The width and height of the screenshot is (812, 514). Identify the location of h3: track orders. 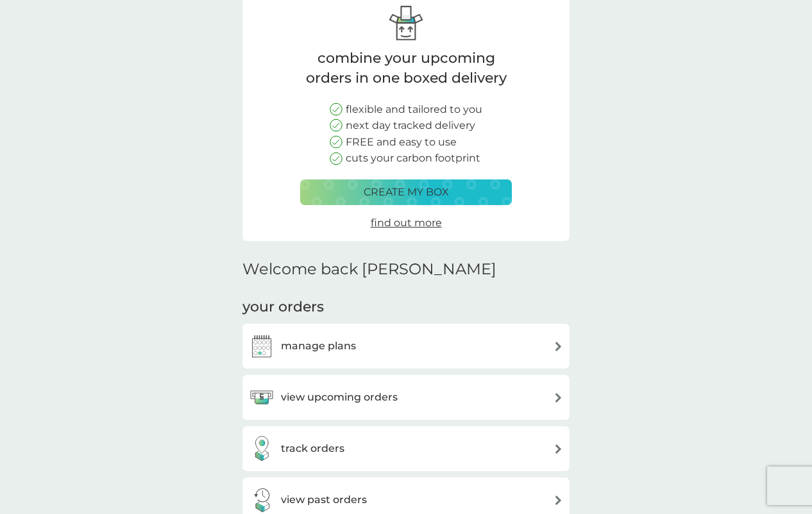
(313, 449).